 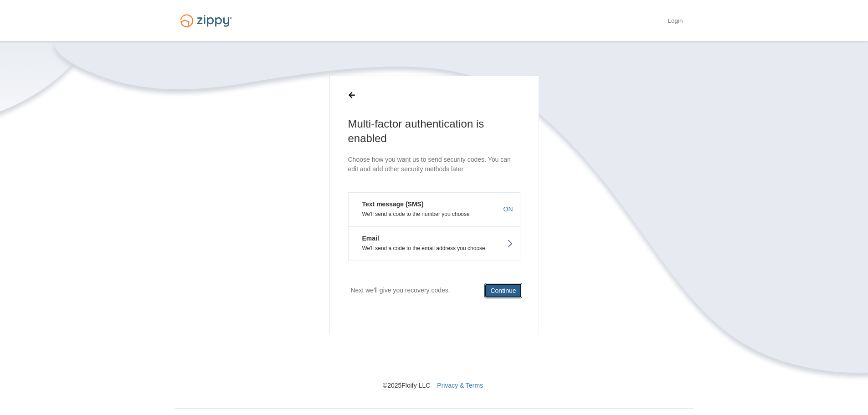 I want to click on button: EmailWe'll send a code to the email address you choose, so click(x=434, y=244).